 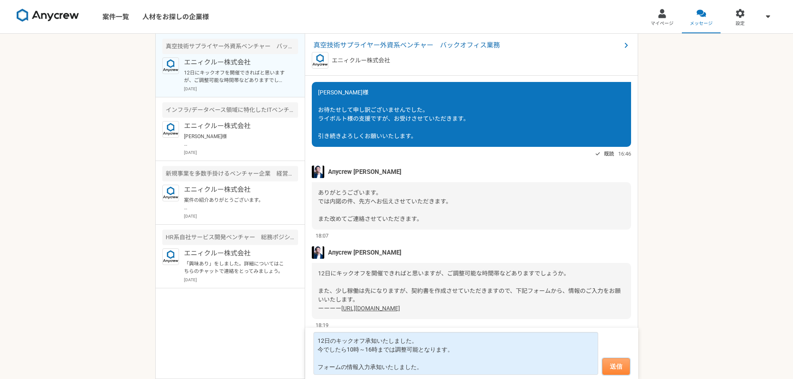 I want to click on div: 新規事業を多数手掛けるベンチャー企業 経営陣サポート（秘書・経営企画）, so click(x=230, y=174).